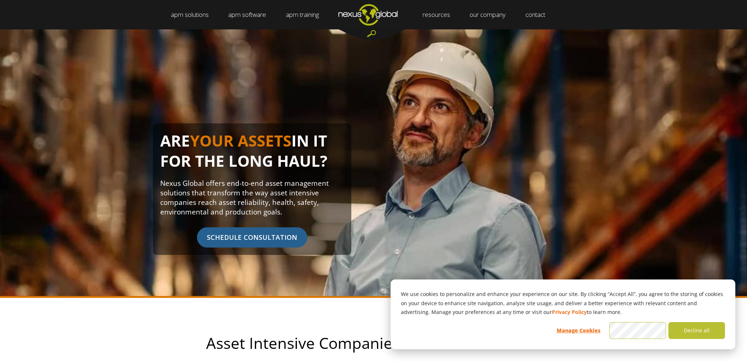  What do you see at coordinates (569, 312) in the screenshot?
I see `strong: Privacy Policy` at bounding box center [569, 312].